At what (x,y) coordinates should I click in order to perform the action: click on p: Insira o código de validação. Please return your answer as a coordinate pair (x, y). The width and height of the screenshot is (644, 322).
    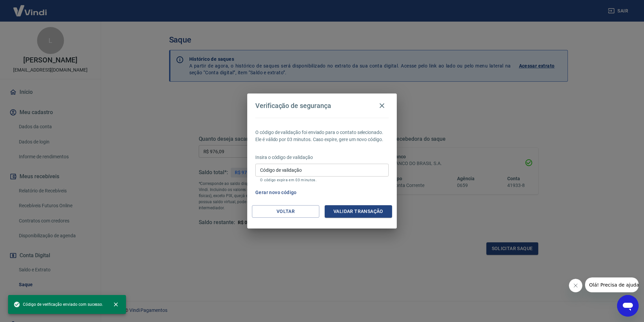
    Looking at the image, I should click on (322, 157).